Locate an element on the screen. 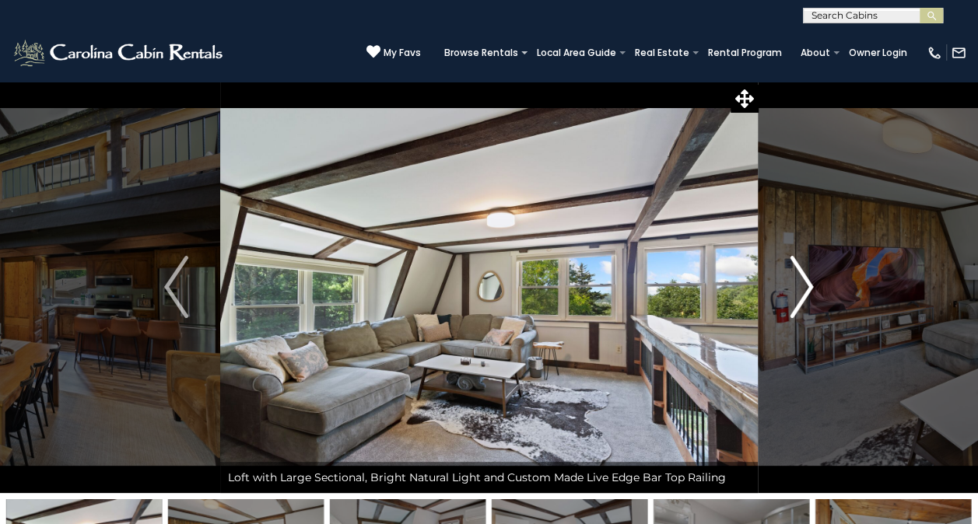 The height and width of the screenshot is (524, 978). button: Previous is located at coordinates (176, 287).